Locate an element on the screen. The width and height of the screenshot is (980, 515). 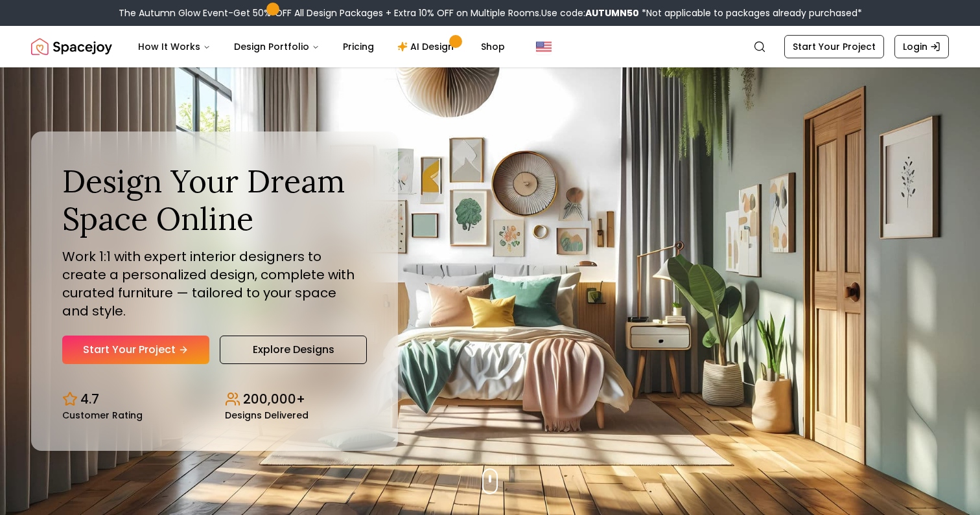
img: Spacejoy Logo is located at coordinates (71, 47).